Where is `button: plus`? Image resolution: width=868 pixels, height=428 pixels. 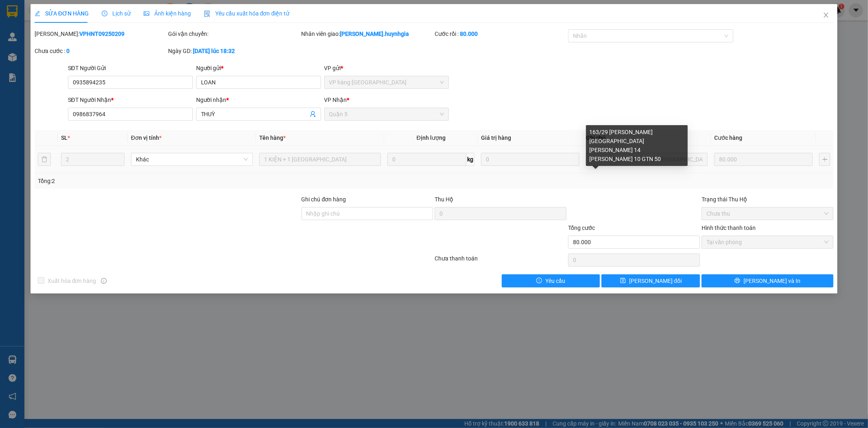 button: plus is located at coordinates (824, 159).